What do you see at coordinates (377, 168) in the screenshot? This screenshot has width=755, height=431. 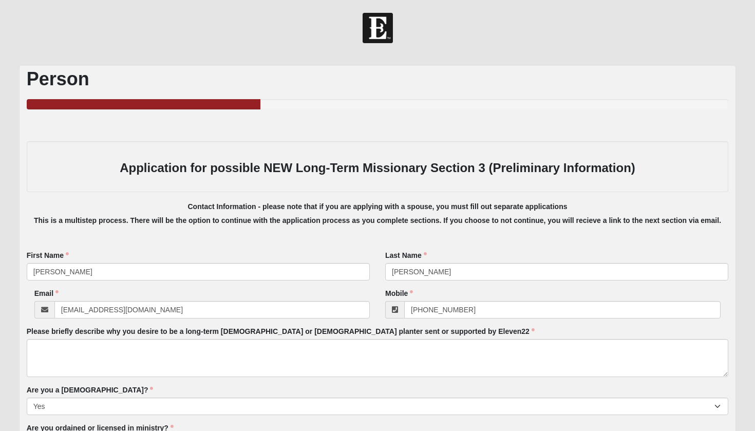 I see `h3: Application for possible NEW Long-Term Missionary Section 3 (Preliminary Information)` at bounding box center [377, 168].